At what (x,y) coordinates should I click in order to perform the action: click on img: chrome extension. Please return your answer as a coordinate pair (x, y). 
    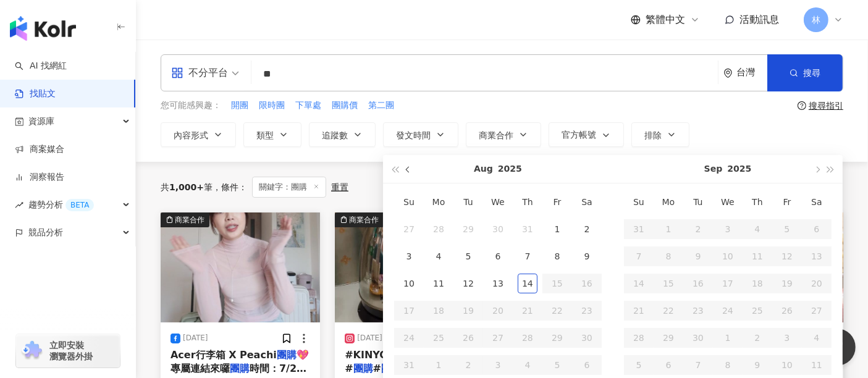
    Looking at the image, I should click on (32, 351).